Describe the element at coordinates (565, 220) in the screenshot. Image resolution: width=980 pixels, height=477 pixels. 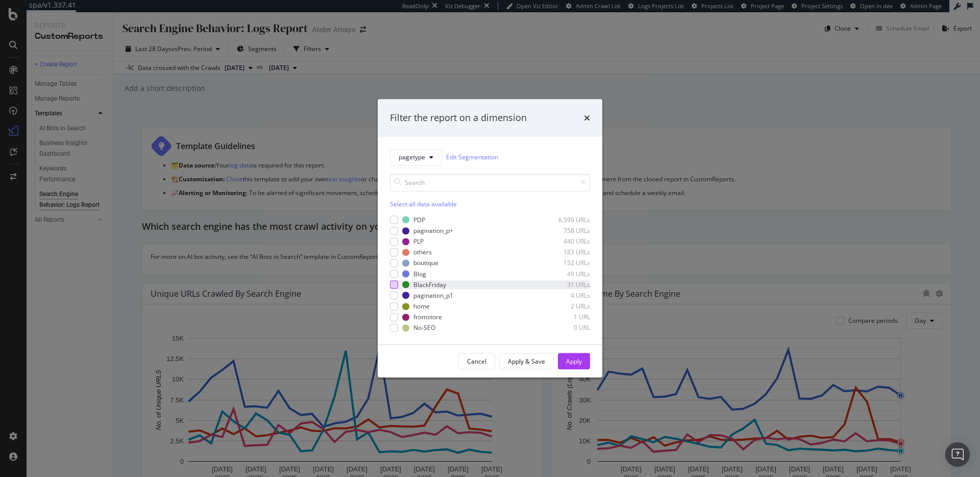
I see `div: 6,599 URLs` at that location.